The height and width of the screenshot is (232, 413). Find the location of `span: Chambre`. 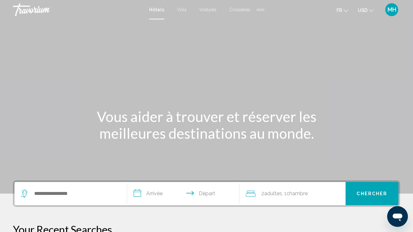

span: Chambre is located at coordinates (297, 193).